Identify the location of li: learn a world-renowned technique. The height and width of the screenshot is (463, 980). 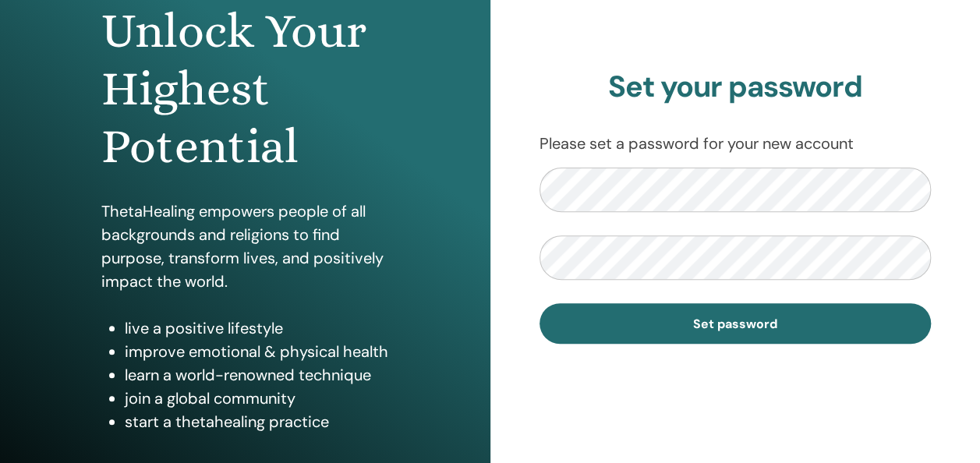
(256, 375).